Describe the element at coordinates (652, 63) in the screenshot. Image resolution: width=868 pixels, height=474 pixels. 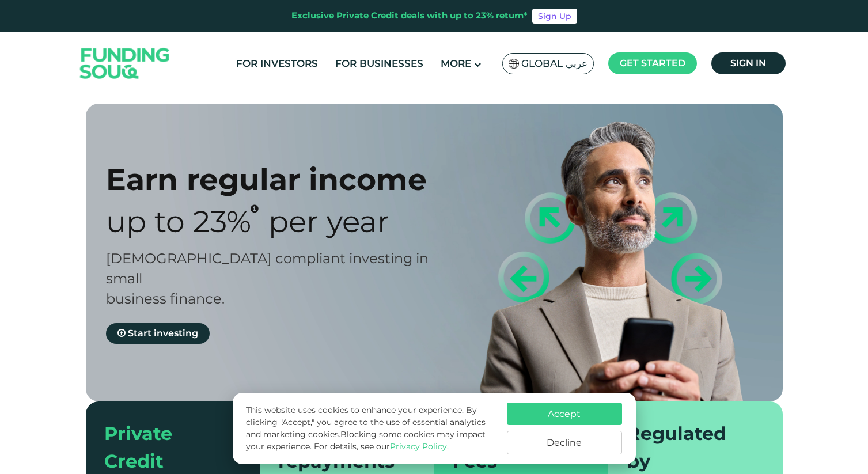
I see `span: Get started` at that location.